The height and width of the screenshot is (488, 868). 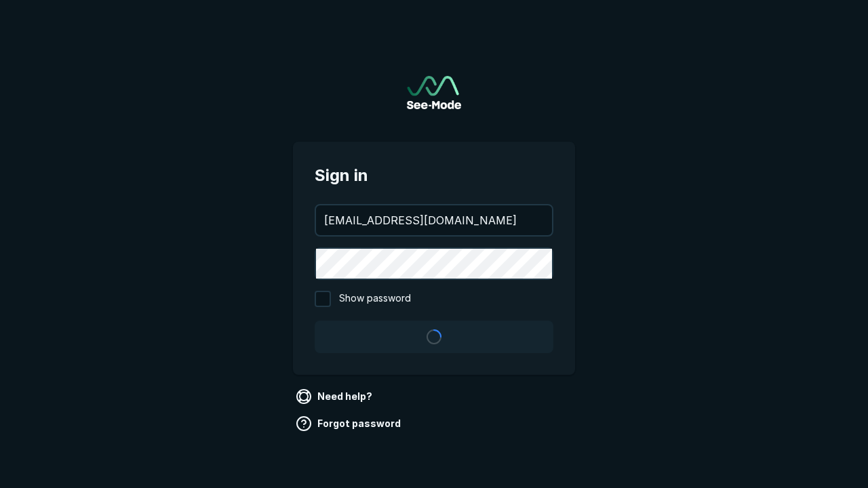 I want to click on a: Need help?, so click(x=335, y=397).